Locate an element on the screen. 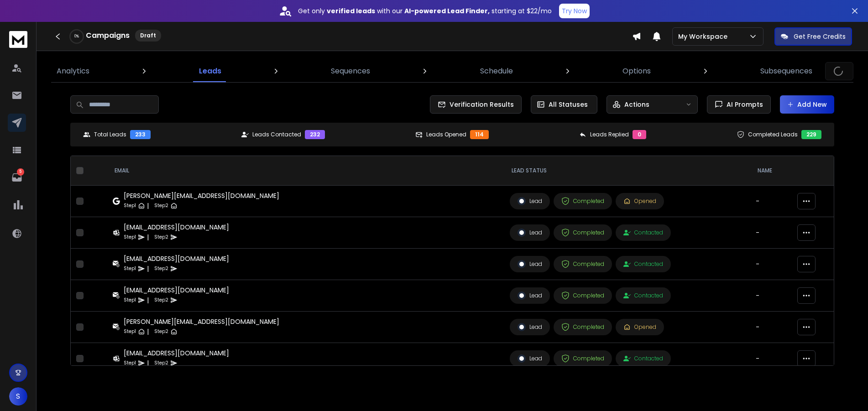 Image resolution: width=868 pixels, height=411 pixels. div: Draft is located at coordinates (148, 35).